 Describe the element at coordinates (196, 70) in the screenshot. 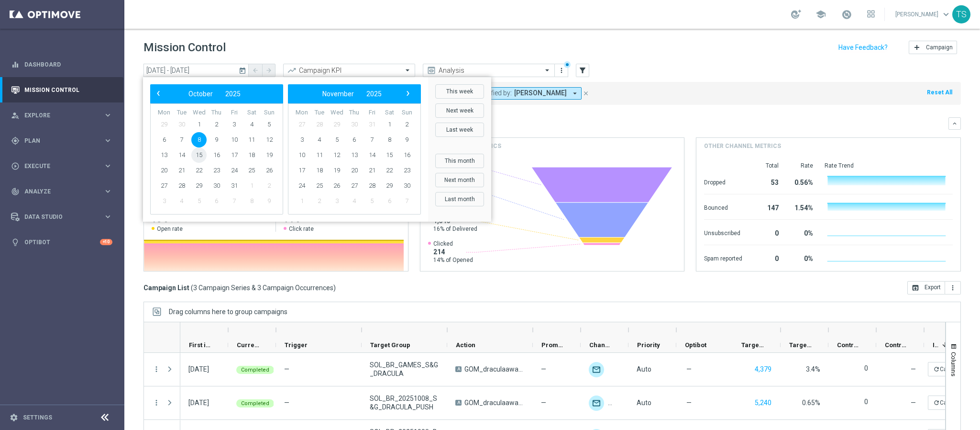

I see `input: Select date range` at that location.